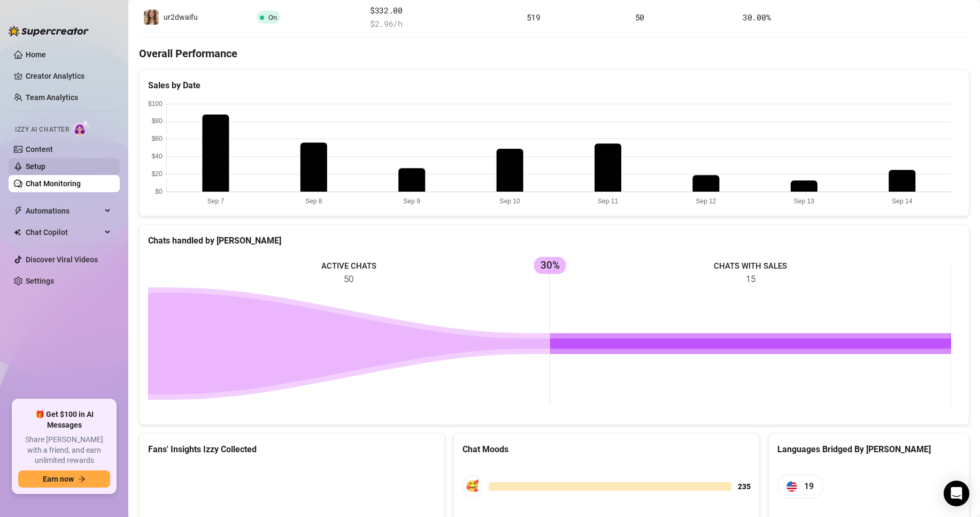 The width and height of the screenshot is (980, 517). Describe the element at coordinates (52, 97) in the screenshot. I see `a: Team Analytics` at that location.